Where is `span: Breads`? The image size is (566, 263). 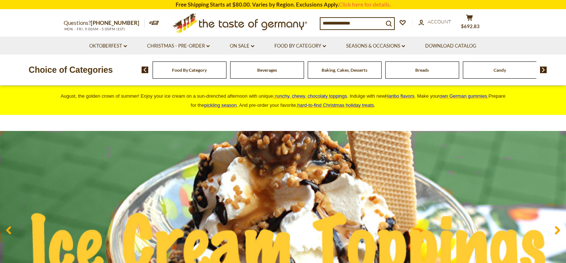 span: Breads is located at coordinates (422, 70).